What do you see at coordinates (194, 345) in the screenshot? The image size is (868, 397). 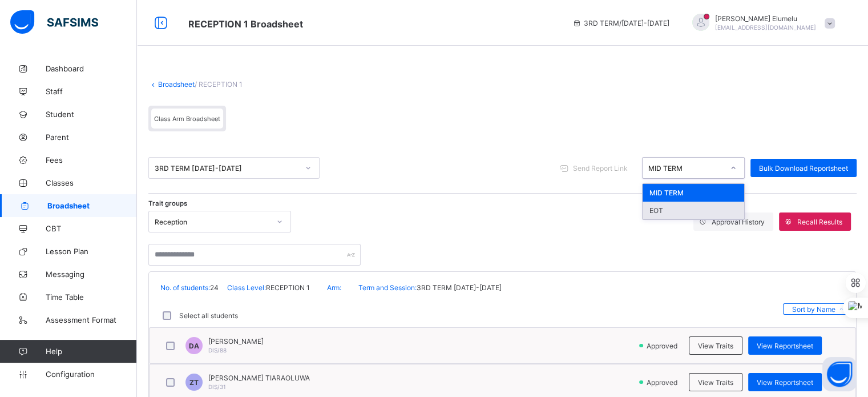 I see `span: DA` at bounding box center [194, 345].